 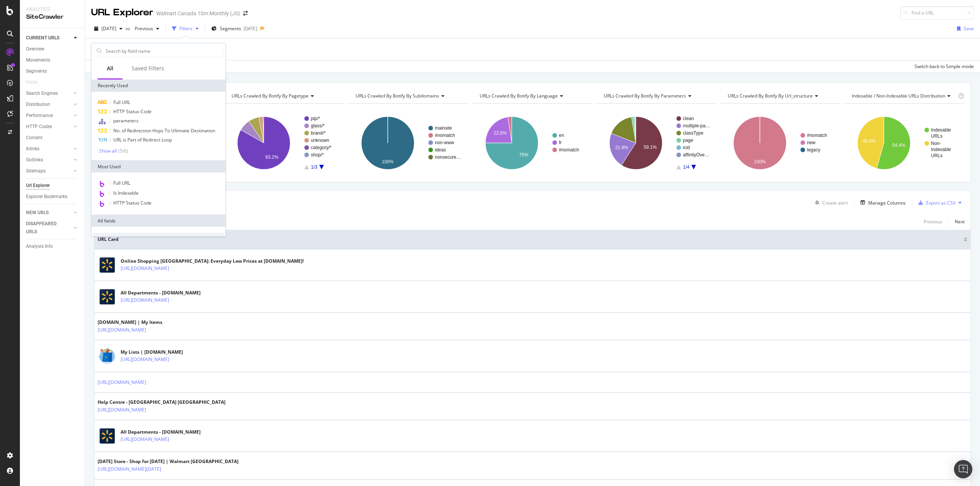 What do you see at coordinates (49, 38) in the screenshot?
I see `a: CURRENT URLS` at bounding box center [49, 38].